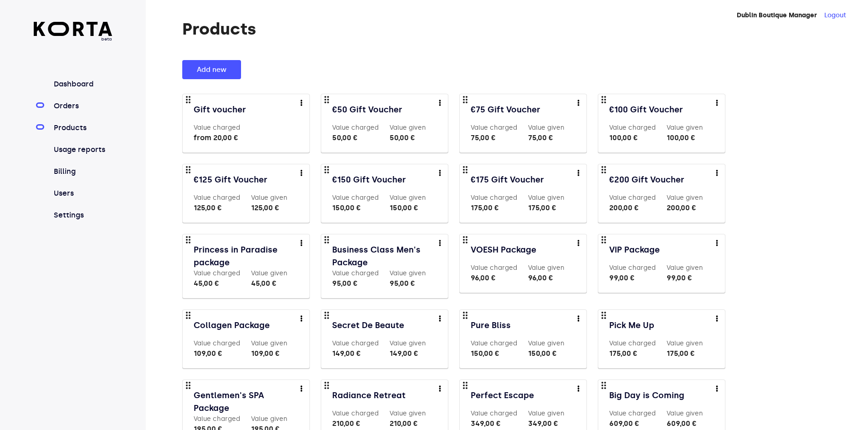 This screenshot has height=430, width=868. Describe the element at coordinates (73, 39) in the screenshot. I see `span: beta` at that location.